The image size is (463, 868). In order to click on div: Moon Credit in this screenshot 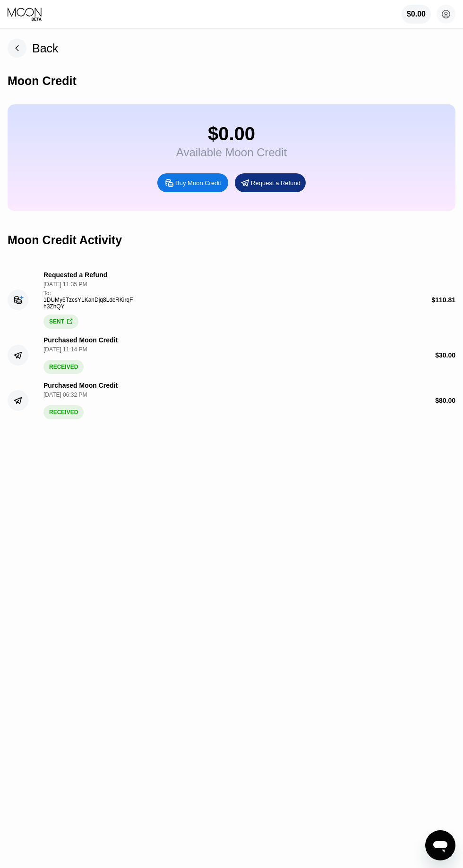, I will do `click(42, 81)`.